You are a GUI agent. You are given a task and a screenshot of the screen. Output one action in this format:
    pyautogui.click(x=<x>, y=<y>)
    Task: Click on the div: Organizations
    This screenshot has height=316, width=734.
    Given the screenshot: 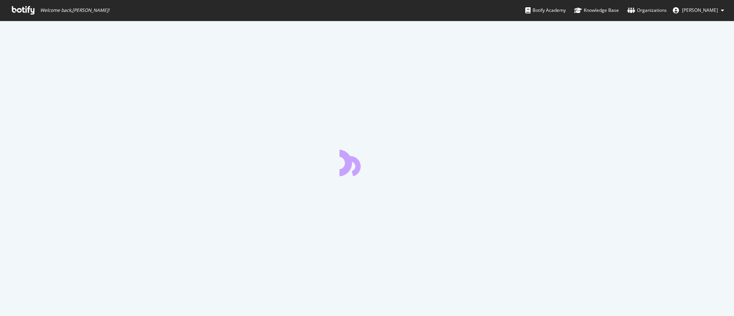 What is the action you would take?
    pyautogui.click(x=647, y=10)
    